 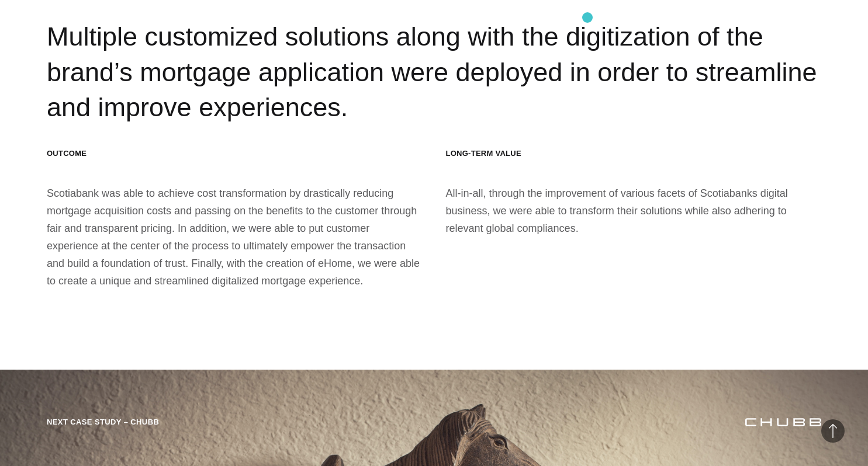 What do you see at coordinates (234, 218) in the screenshot?
I see `div: Scotiabank was able to achieve cost transformation by drastically reducing mortgage acquisition c...` at bounding box center [234, 218].